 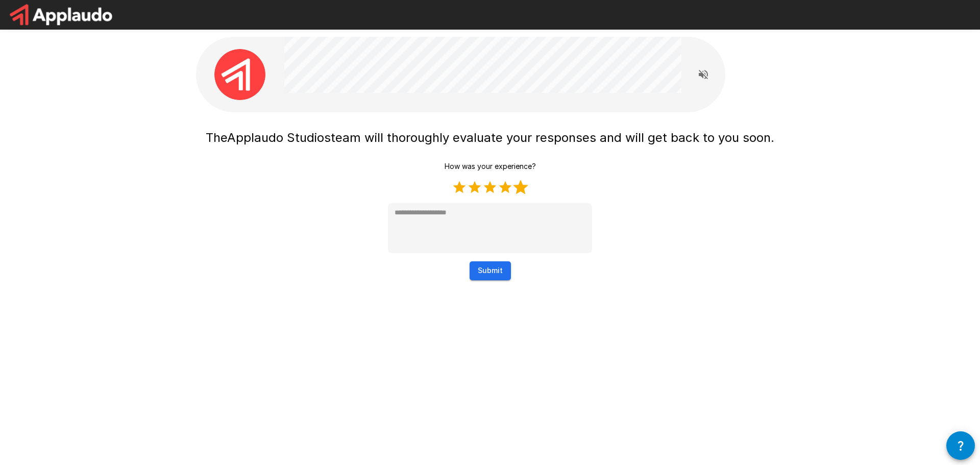 I want to click on button: Read questions aloud, so click(x=703, y=75).